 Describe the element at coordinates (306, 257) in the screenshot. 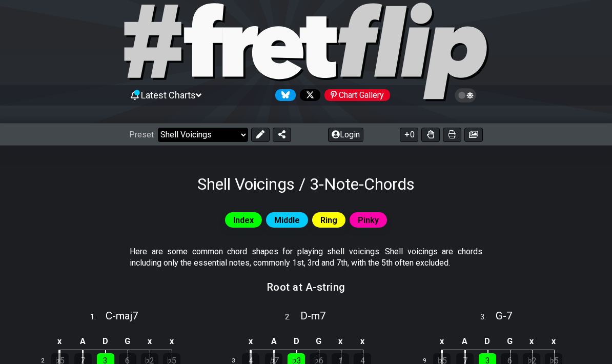

I see `p: Here are some common chord shapes for playing shell voicings. Shell voicings are chords including...` at that location.